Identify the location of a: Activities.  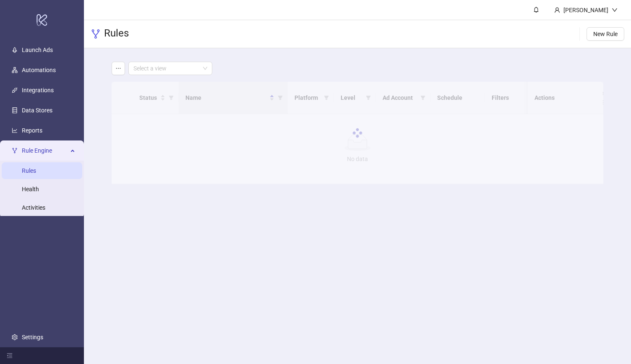
(33, 208).